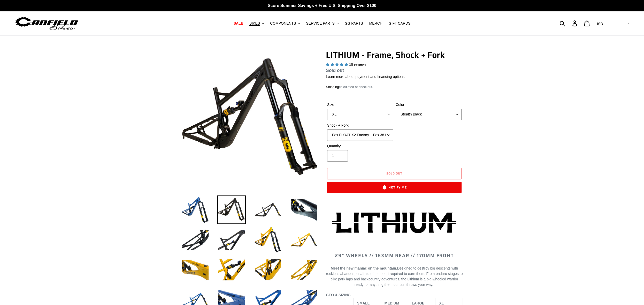  Describe the element at coordinates (366, 76) in the screenshot. I see `a: Learn more about payment and financing options` at that location.